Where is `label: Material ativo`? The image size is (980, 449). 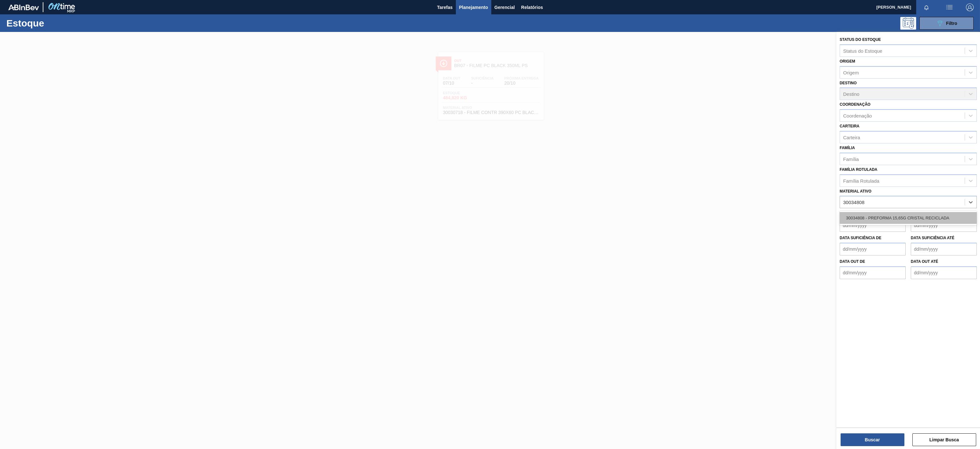 label: Material ativo is located at coordinates (855, 191).